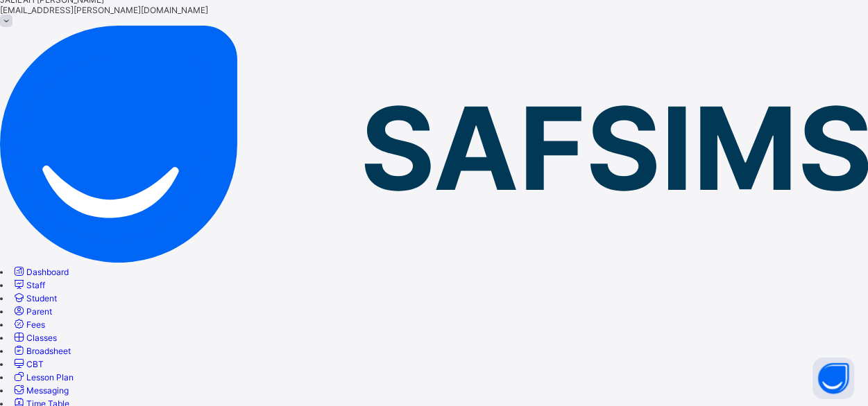 This screenshot has height=406, width=868. What do you see at coordinates (35, 285) in the screenshot?
I see `span: Staff` at bounding box center [35, 285].